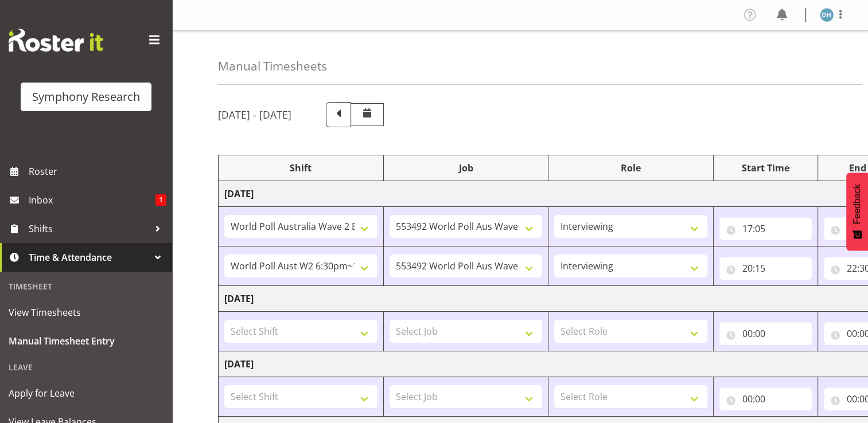  I want to click on div: Role, so click(631, 168).